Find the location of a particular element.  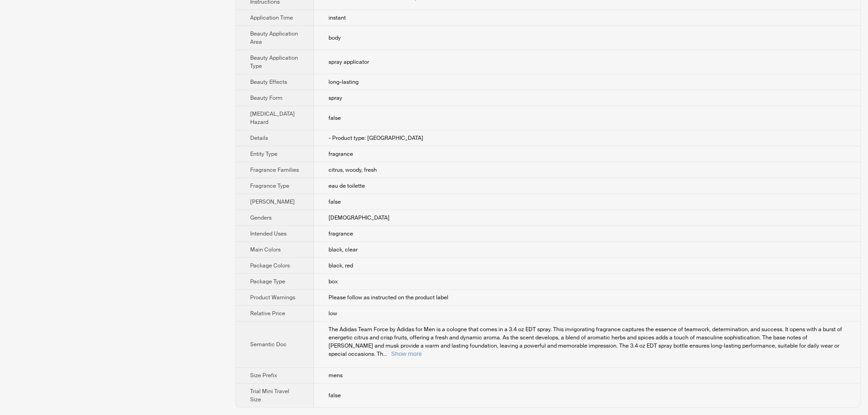

span: Fragrance Type is located at coordinates (270, 185).